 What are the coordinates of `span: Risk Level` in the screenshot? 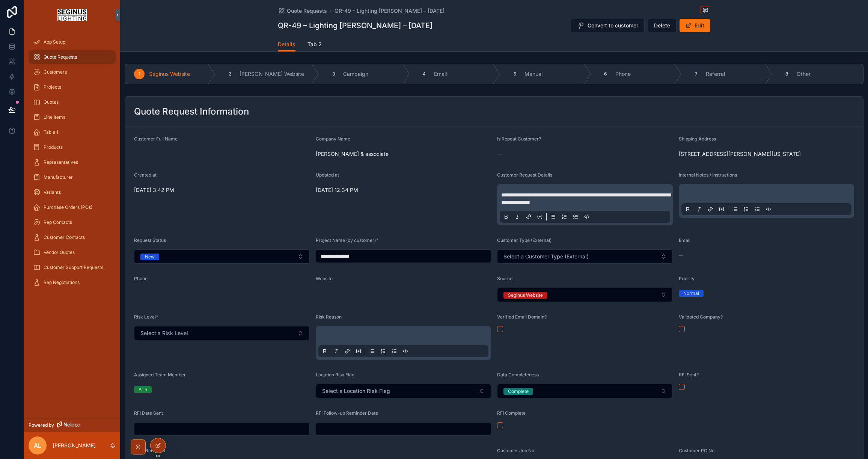 It's located at (145, 316).